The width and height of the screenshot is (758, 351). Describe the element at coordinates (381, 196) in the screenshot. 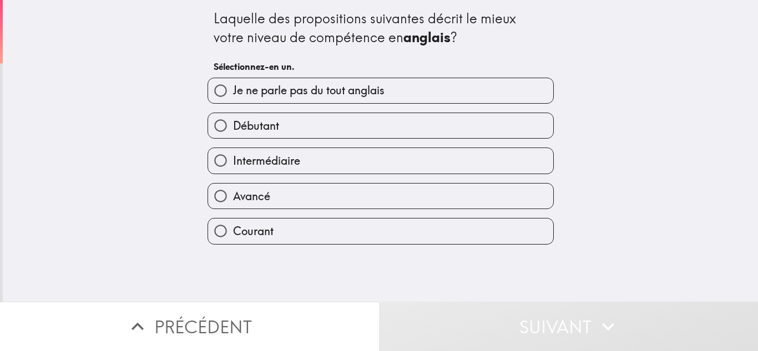

I see `button: Avancé` at that location.